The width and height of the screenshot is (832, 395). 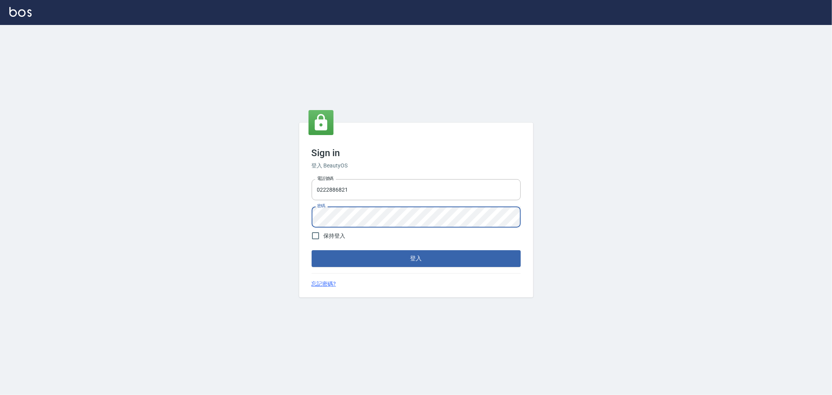 I want to click on label: 密碼, so click(x=321, y=206).